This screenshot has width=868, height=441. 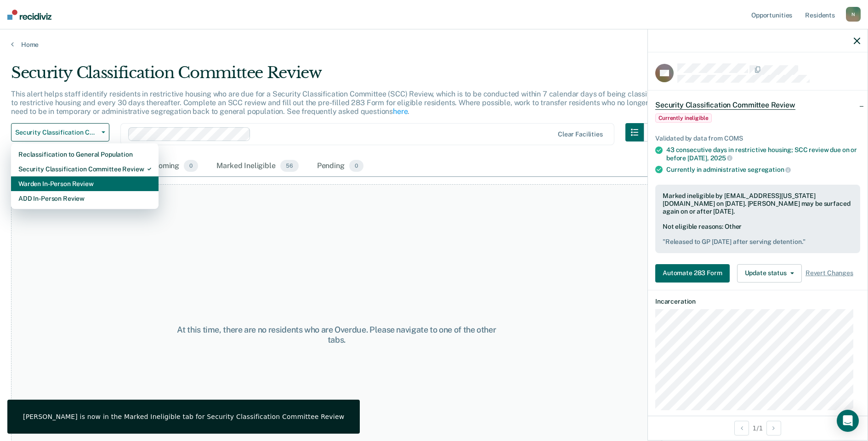 I want to click on a: here, so click(x=400, y=111).